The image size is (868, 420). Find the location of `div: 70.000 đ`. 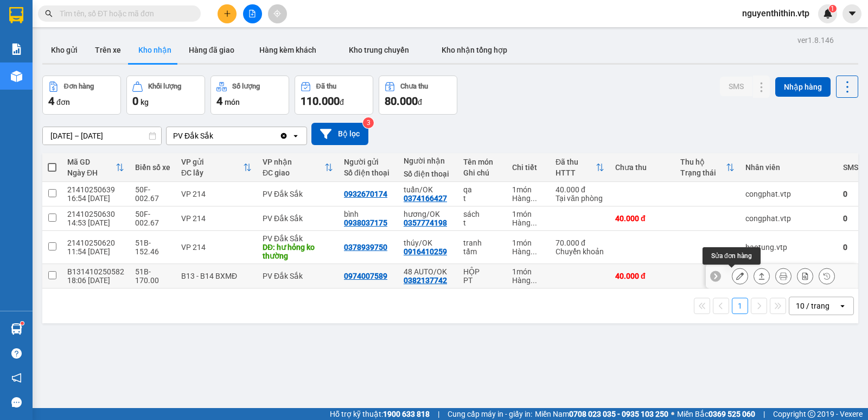

div: 70.000 đ is located at coordinates (580, 243).